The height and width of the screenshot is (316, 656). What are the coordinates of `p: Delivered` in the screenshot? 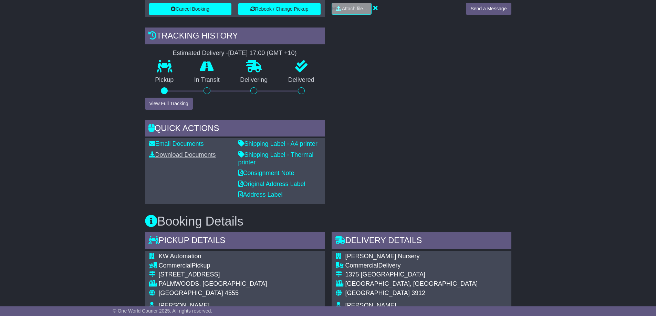 It's located at (301, 80).